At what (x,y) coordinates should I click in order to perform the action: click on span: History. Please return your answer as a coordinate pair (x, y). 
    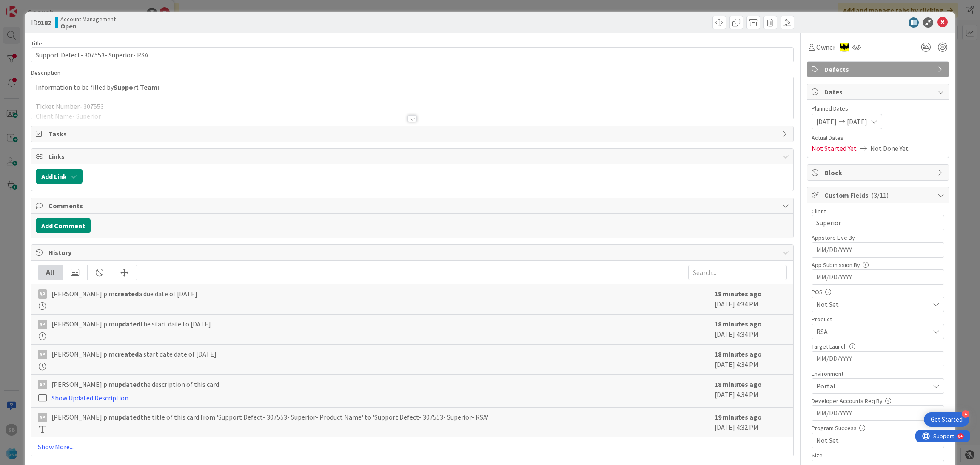
    Looking at the image, I should click on (413, 252).